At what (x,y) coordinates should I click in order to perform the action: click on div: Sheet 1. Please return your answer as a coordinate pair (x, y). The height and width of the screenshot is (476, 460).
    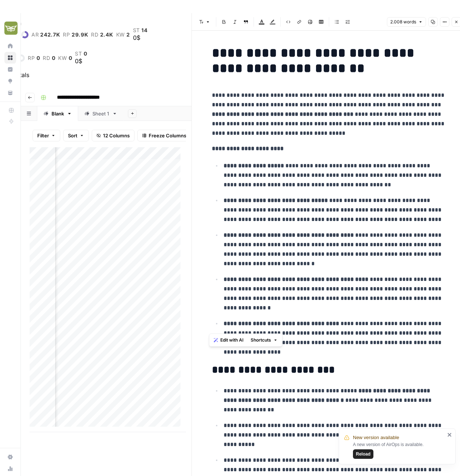
    Looking at the image, I should click on (101, 114).